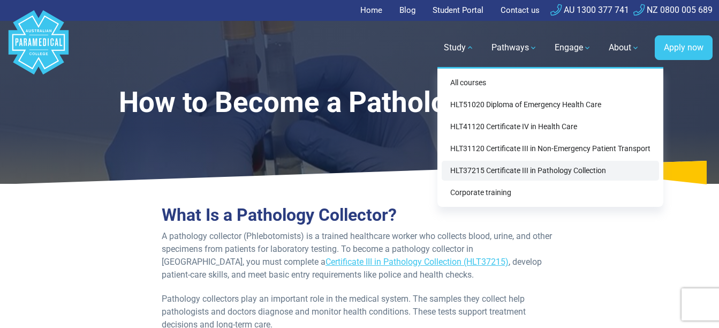 Image resolution: width=719 pixels, height=328 pixels. What do you see at coordinates (551, 82) in the screenshot?
I see `a: All courses` at bounding box center [551, 82].